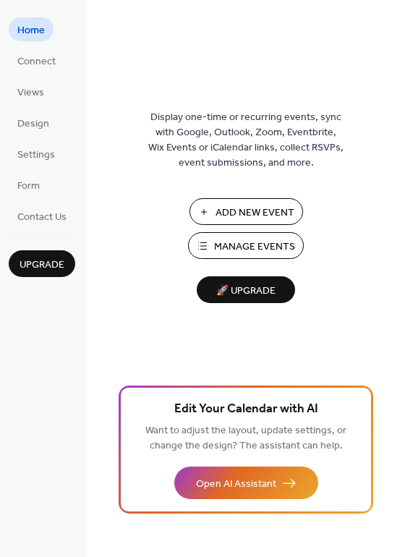  Describe the element at coordinates (246, 245) in the screenshot. I see `button: Manage Events` at that location.